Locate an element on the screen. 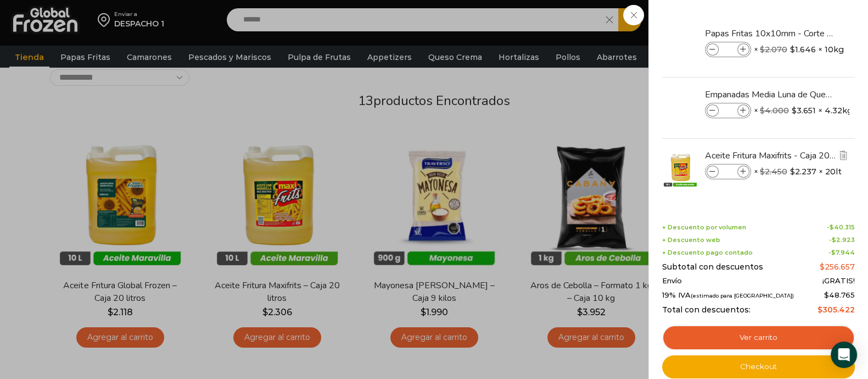 This screenshot has width=868, height=379. bdi: 2.923 is located at coordinates (844, 240).